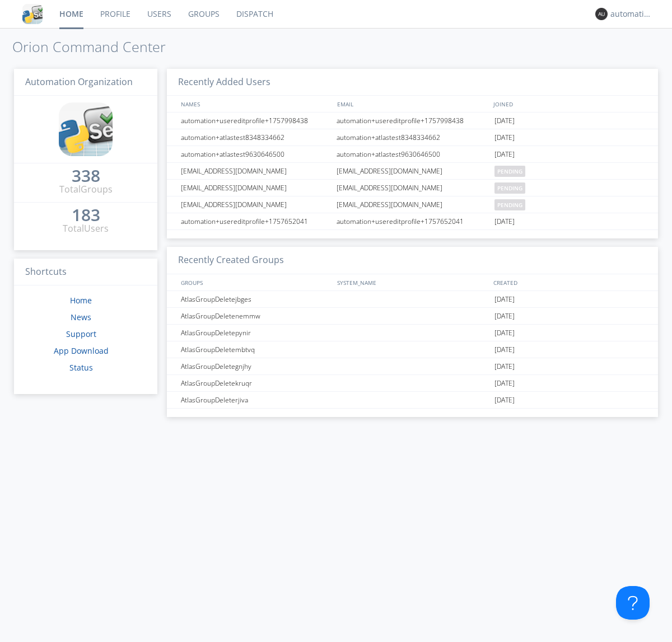 This screenshot has height=642, width=672. What do you see at coordinates (81, 367) in the screenshot?
I see `a: Status` at bounding box center [81, 367].